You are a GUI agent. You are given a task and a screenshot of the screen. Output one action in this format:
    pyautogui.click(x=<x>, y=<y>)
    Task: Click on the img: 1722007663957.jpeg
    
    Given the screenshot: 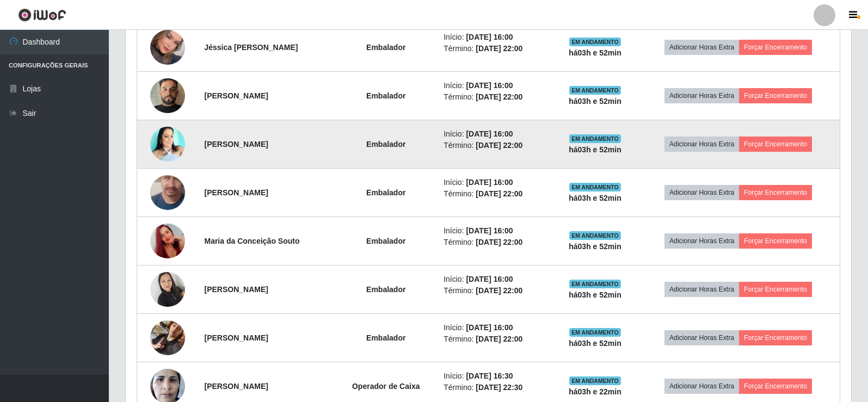 What is the action you would take?
    pyautogui.click(x=167, y=289)
    